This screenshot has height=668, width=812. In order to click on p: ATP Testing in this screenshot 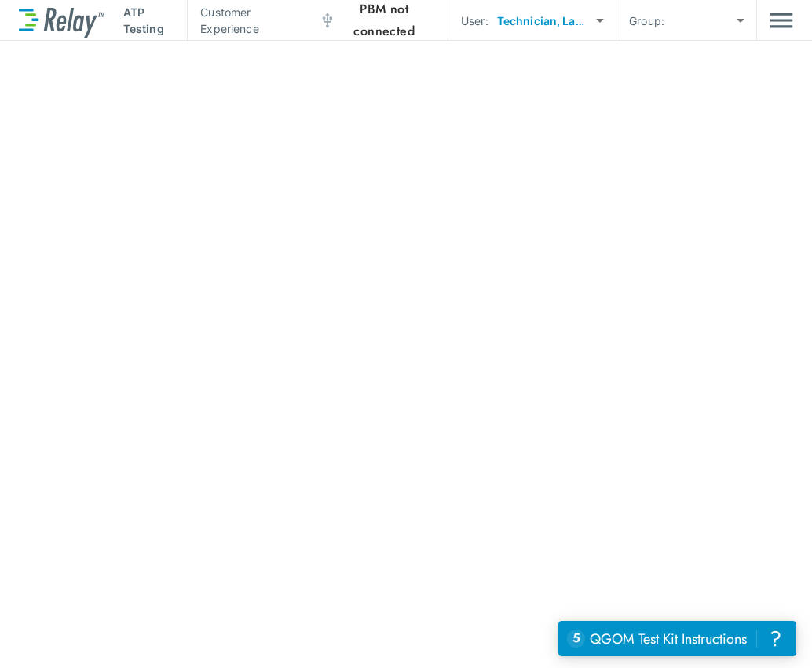, I will do `click(149, 21)`.